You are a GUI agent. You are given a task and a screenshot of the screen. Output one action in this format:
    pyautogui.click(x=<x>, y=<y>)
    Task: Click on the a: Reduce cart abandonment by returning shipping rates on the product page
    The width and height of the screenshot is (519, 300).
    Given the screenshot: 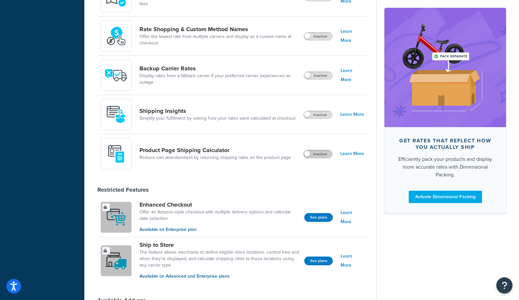 What is the action you would take?
    pyautogui.click(x=215, y=157)
    